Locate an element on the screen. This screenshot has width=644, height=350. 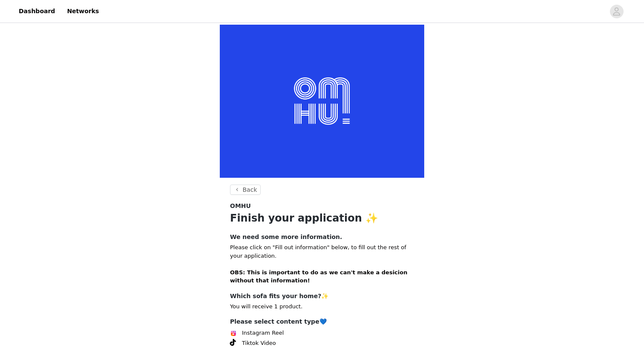
h4: Please select content type💙 is located at coordinates (322, 322).